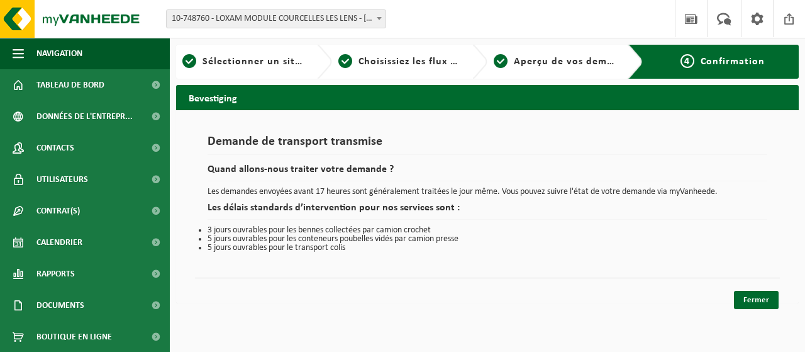 The height and width of the screenshot is (352, 805). What do you see at coordinates (59, 53) in the screenshot?
I see `span: Navigation` at bounding box center [59, 53].